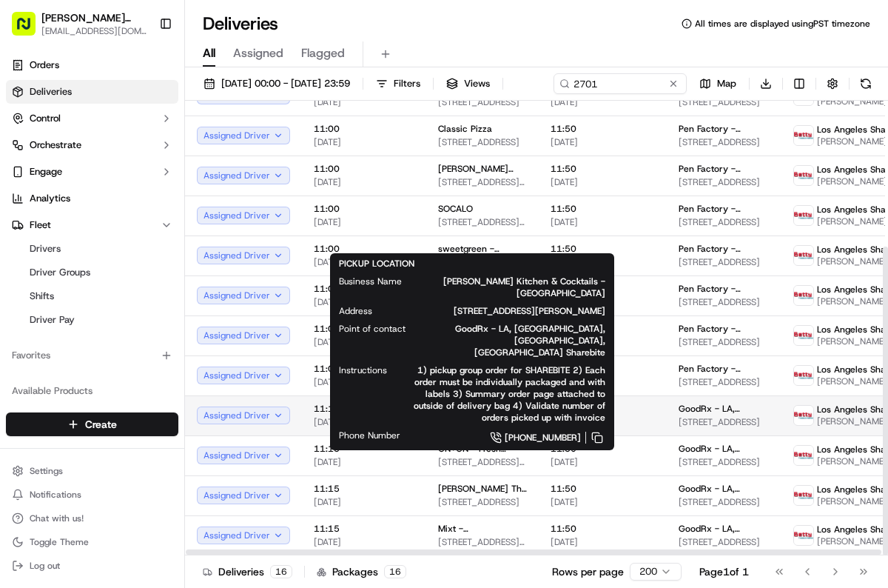  Describe the element at coordinates (92, 272) in the screenshot. I see `a: Driver Groups` at that location.